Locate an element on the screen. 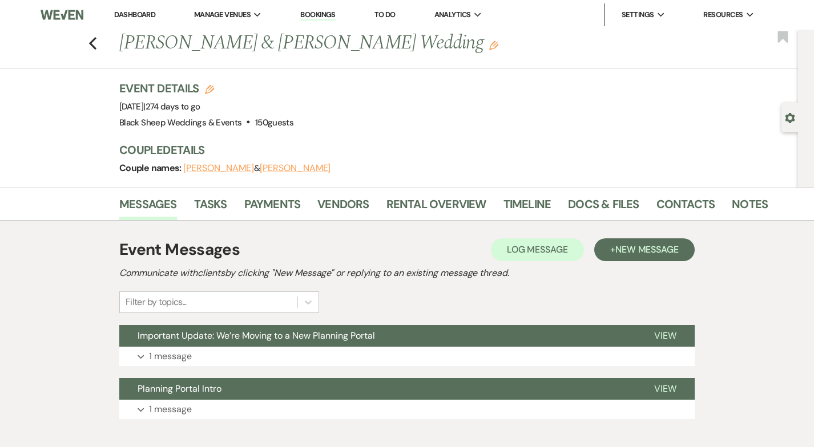 The width and height of the screenshot is (814, 447). span: Couple names: is located at coordinates (151, 168).